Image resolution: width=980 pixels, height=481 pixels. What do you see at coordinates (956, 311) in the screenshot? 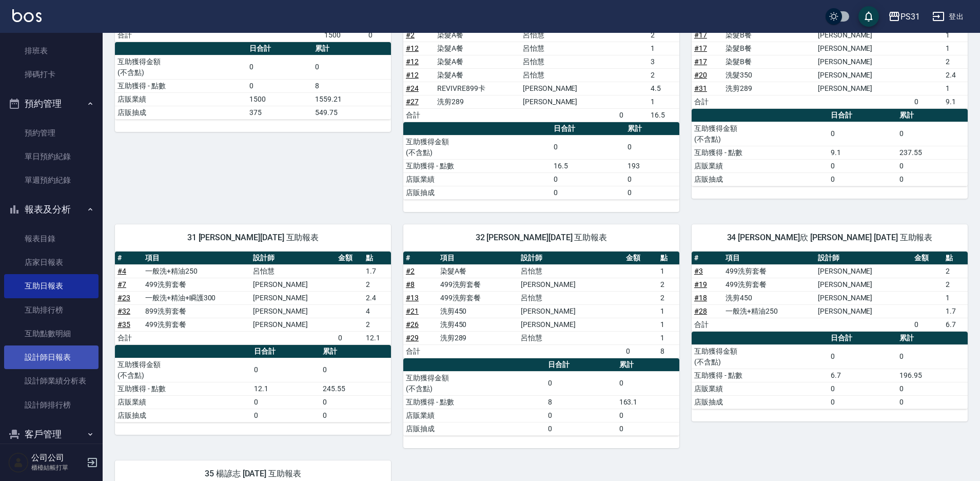
I see `td: 1.7` at bounding box center [956, 311].